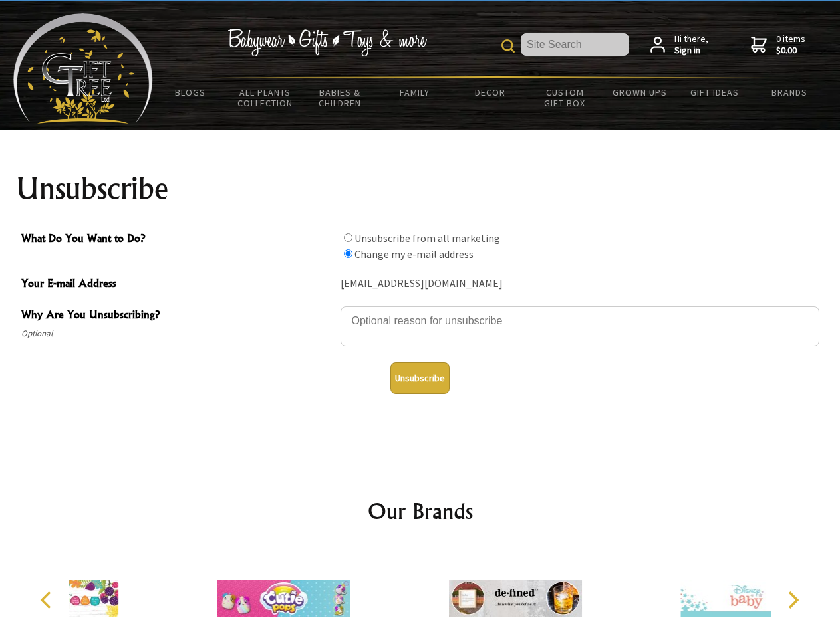  I want to click on button: Unsubscribe, so click(420, 378).